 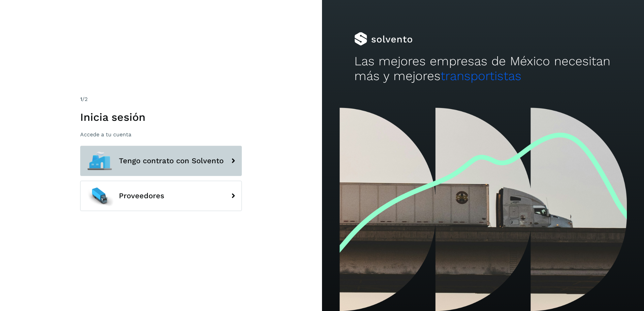 What do you see at coordinates (161, 99) in the screenshot?
I see `div: /2` at bounding box center [161, 99].